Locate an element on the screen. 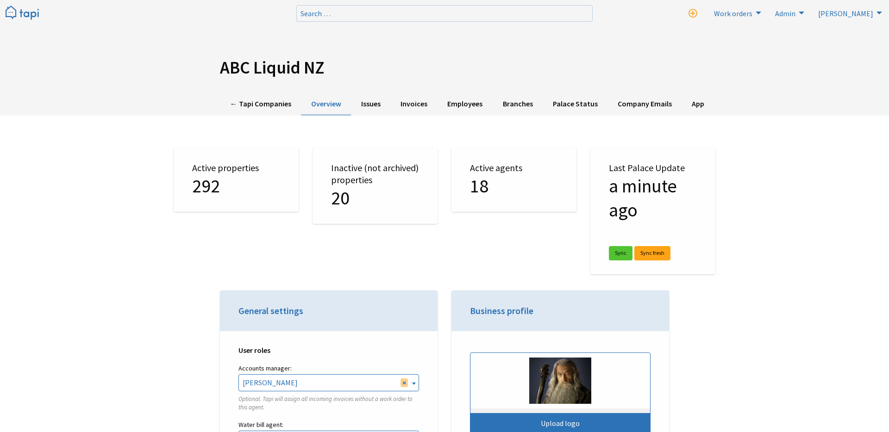 The image size is (889, 432). span: 20 is located at coordinates (340, 198).